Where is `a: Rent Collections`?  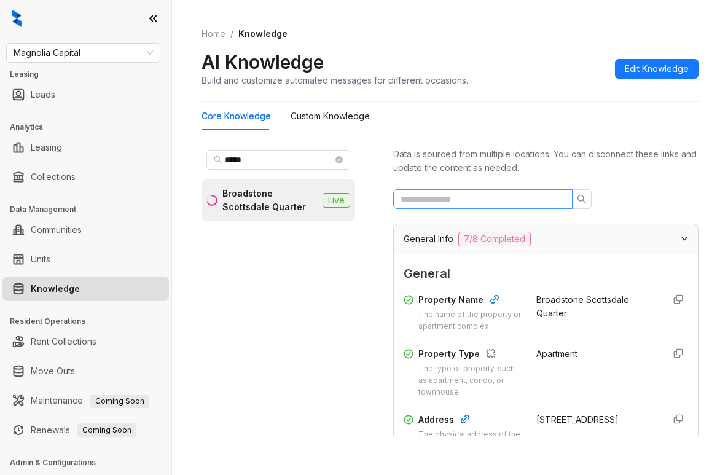
a: Rent Collections is located at coordinates (63, 342).